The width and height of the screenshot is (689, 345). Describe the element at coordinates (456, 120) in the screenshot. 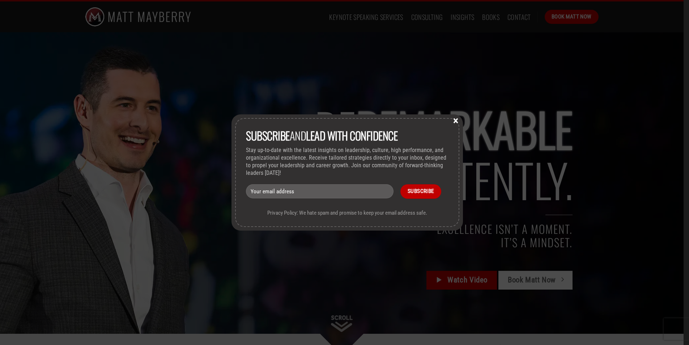

I see `button: Close` at that location.